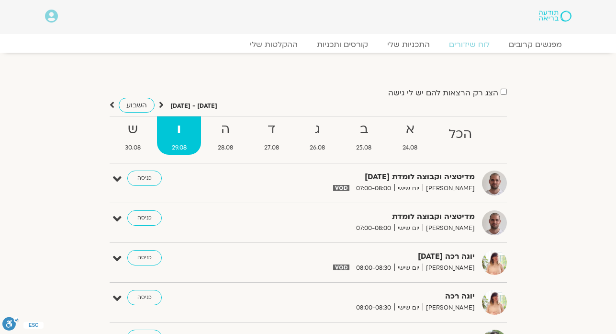 The width and height of the screenshot is (616, 334). Describe the element at coordinates (460, 135) in the screenshot. I see `a: הכל` at that location.